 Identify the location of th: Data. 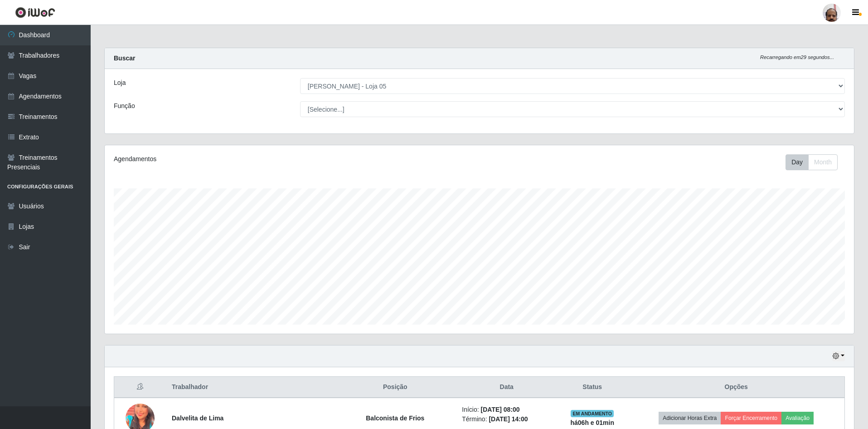
(506, 387).